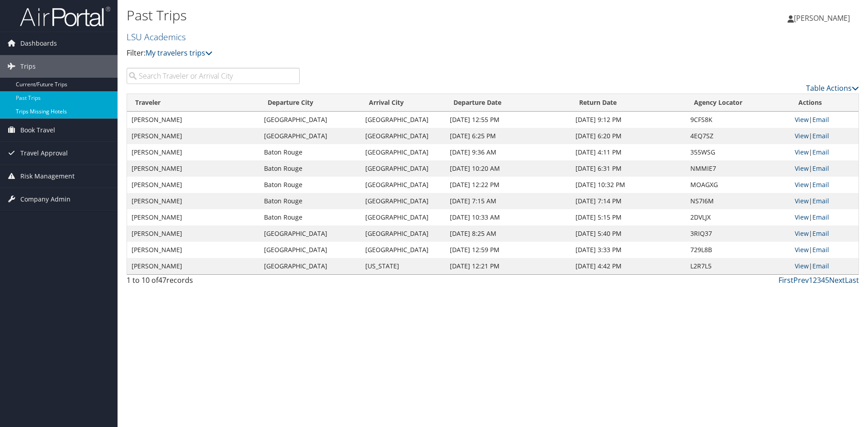  Describe the element at coordinates (371, 53) in the screenshot. I see `p: Filter:` at that location.